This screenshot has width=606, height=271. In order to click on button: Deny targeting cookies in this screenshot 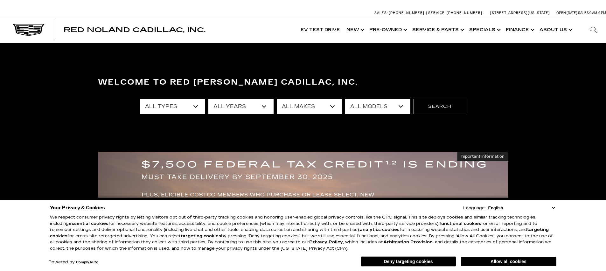, I will do `click(409, 262)`.